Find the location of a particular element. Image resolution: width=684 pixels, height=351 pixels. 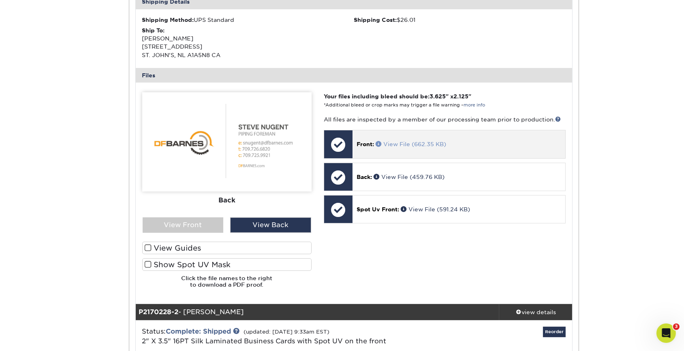

a: more info is located at coordinates (475, 105).